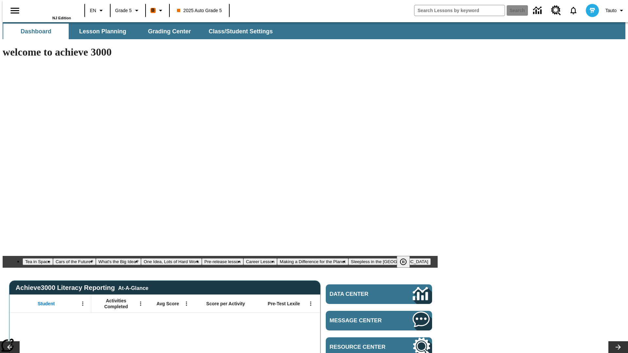  Describe the element at coordinates (378, 321) in the screenshot. I see `a: Message Center` at that location.